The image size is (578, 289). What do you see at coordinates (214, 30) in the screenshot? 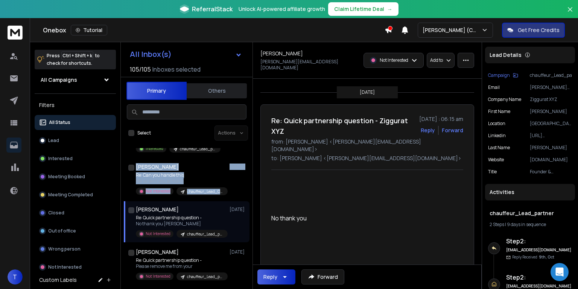
I see `div: Onebox` at bounding box center [214, 30].